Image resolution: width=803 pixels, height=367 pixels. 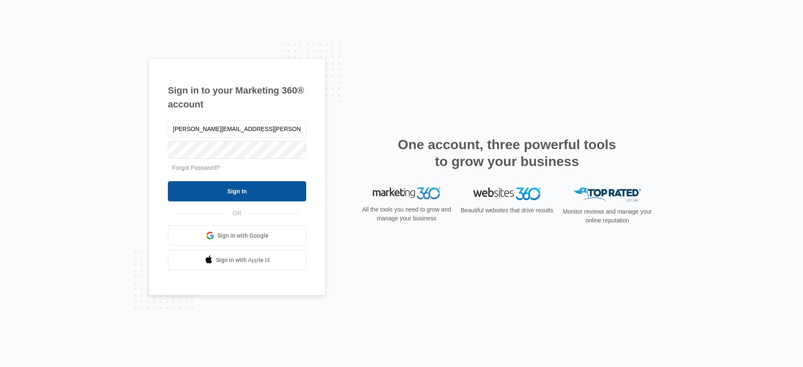 I want to click on img: Marketing 360, so click(x=407, y=194).